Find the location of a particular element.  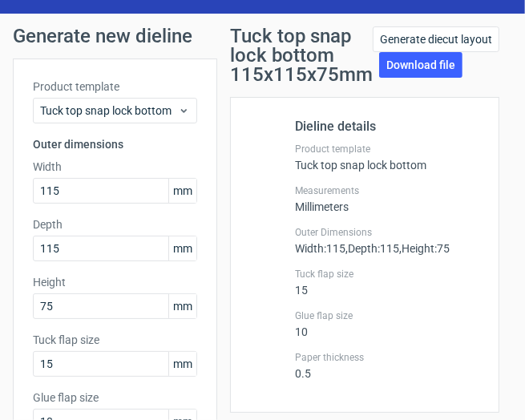

span: Width : 115 is located at coordinates (320, 248).